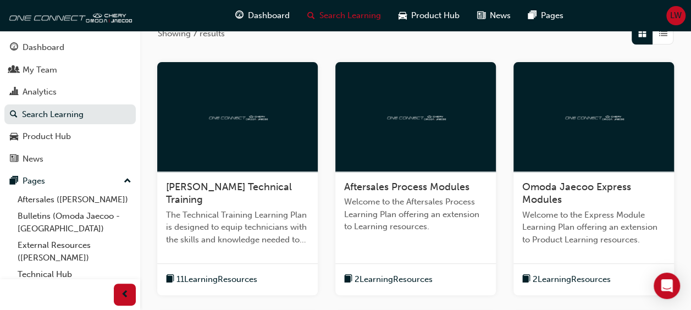 The height and width of the screenshot is (310, 691). Describe the element at coordinates (128, 181) in the screenshot. I see `span: up-icon` at that location.